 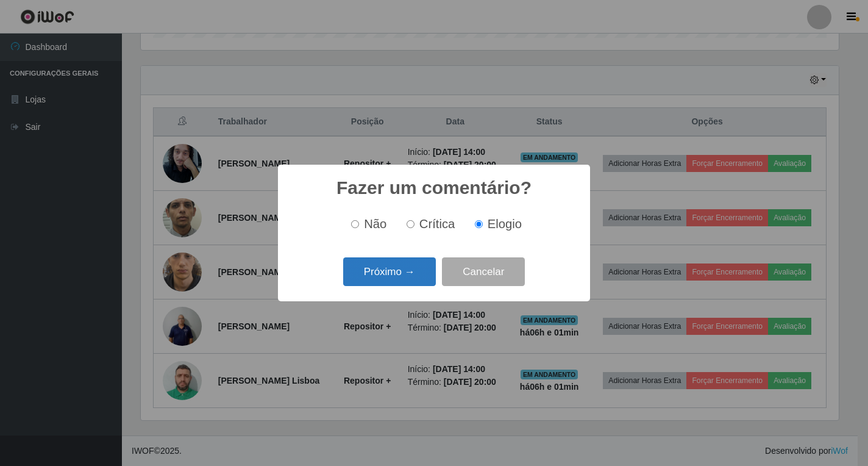 I want to click on input: Elogio, so click(x=478, y=224).